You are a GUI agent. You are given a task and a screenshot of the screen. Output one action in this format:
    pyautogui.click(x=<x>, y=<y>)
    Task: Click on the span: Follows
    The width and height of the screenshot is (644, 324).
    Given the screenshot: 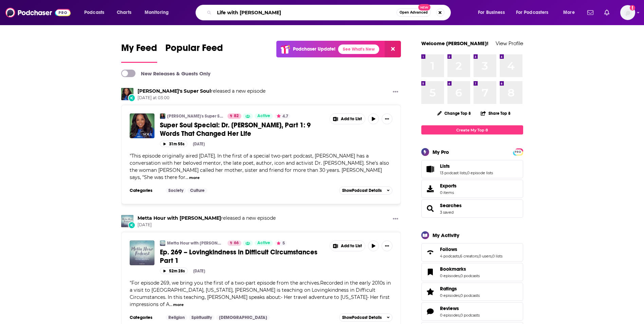 What is the action you would take?
    pyautogui.click(x=472, y=252)
    